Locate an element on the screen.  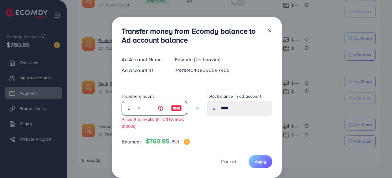
h4: $760.85 is located at coordinates (168, 141).